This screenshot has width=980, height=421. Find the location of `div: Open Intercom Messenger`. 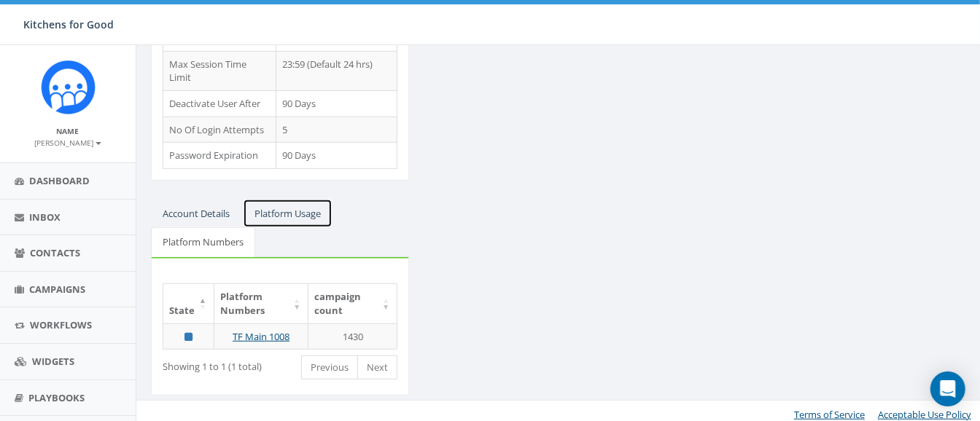

div: Open Intercom Messenger is located at coordinates (947, 389).